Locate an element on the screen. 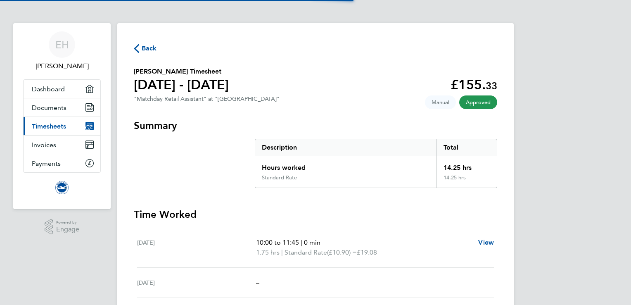 The image size is (631, 305). span: £19.08 is located at coordinates (367, 252).